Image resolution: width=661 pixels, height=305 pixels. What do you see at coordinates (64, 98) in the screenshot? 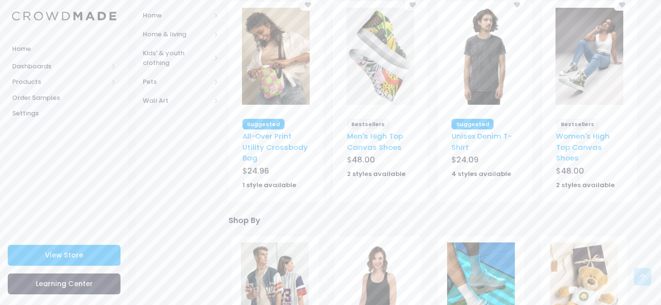
I see `span: Order Samples` at bounding box center [64, 98].